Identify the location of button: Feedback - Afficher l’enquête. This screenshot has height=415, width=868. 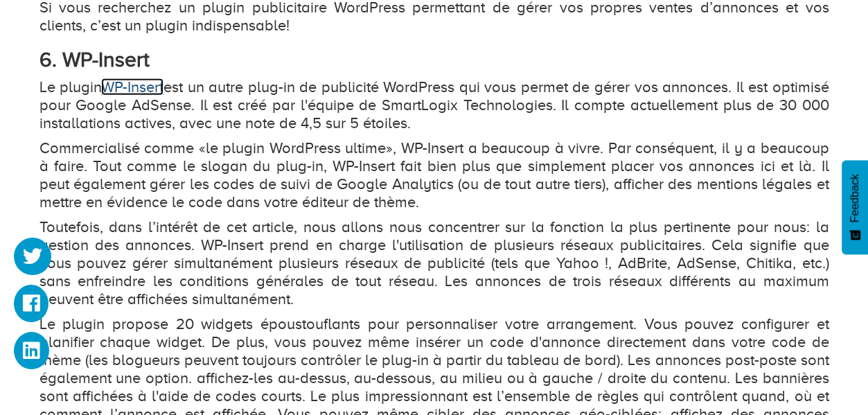
(854, 208).